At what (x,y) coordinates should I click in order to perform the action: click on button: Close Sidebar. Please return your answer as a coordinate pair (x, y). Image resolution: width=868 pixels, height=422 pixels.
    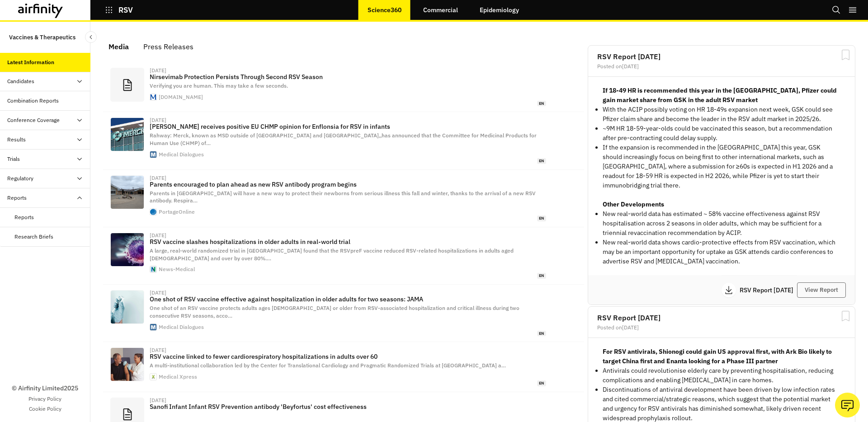
    Looking at the image, I should click on (91, 37).